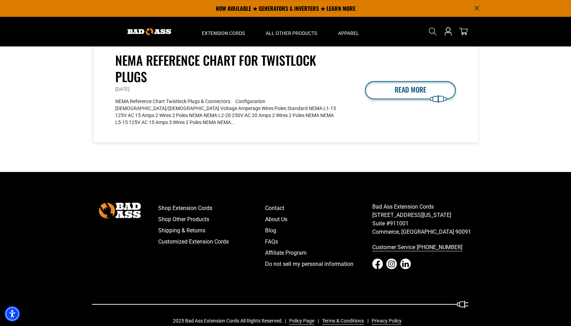  I want to click on a: About Us, so click(319, 219).